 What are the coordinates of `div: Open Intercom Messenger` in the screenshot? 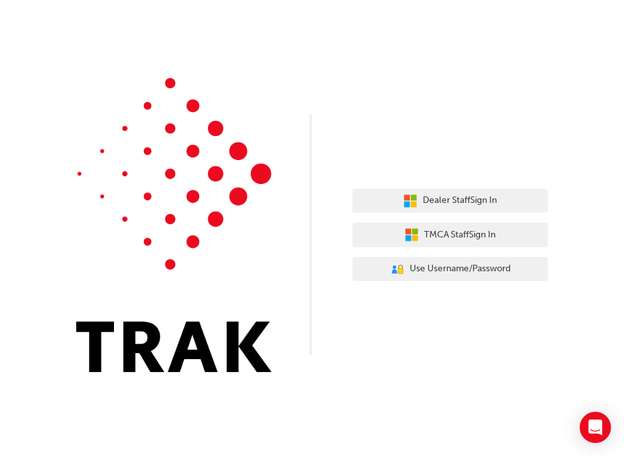 It's located at (595, 428).